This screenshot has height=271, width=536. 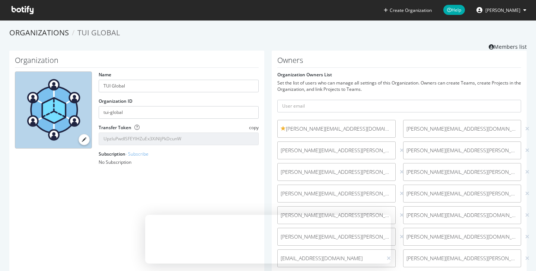 I want to click on div: Set the list of users who can manage all settings of this Organization. Owners can create Teams, ..., so click(x=399, y=86).